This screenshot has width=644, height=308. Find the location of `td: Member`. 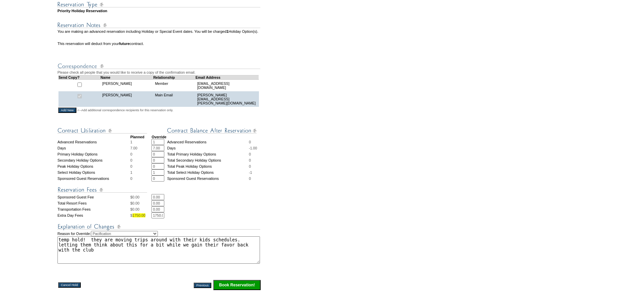

td: Member is located at coordinates (174, 85).